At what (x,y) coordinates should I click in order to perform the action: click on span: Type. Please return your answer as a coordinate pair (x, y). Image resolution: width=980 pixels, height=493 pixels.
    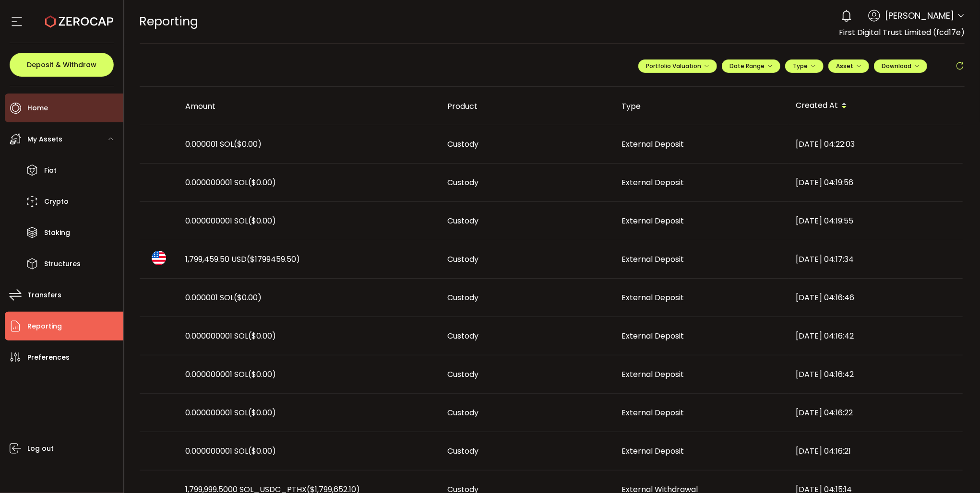
    Looking at the image, I should click on (804, 65).